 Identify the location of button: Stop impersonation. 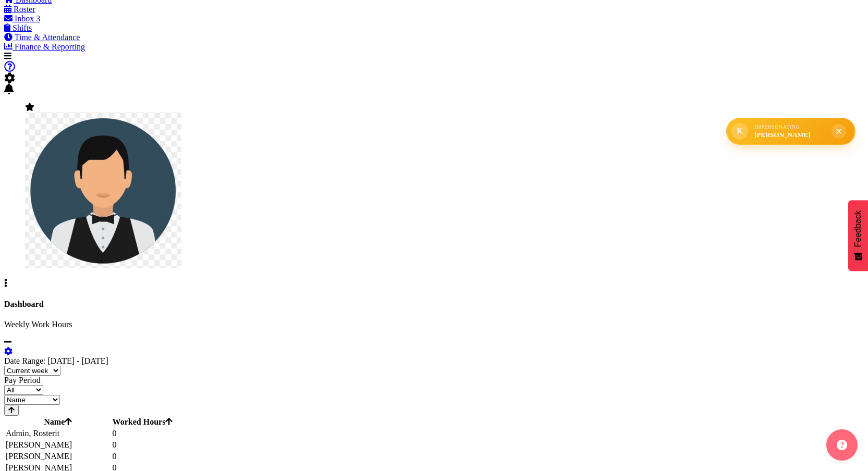
(839, 131).